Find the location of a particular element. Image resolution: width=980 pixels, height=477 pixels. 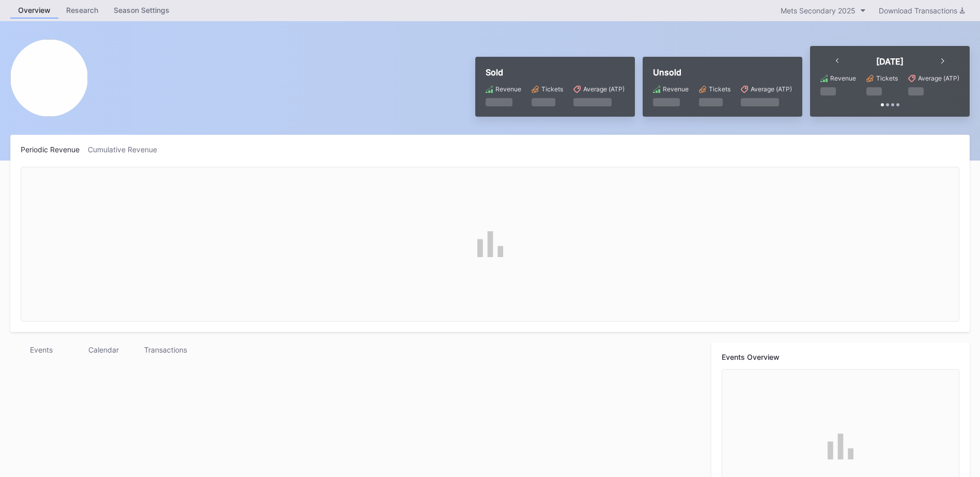

div: Periodic Revenue is located at coordinates (54, 149).